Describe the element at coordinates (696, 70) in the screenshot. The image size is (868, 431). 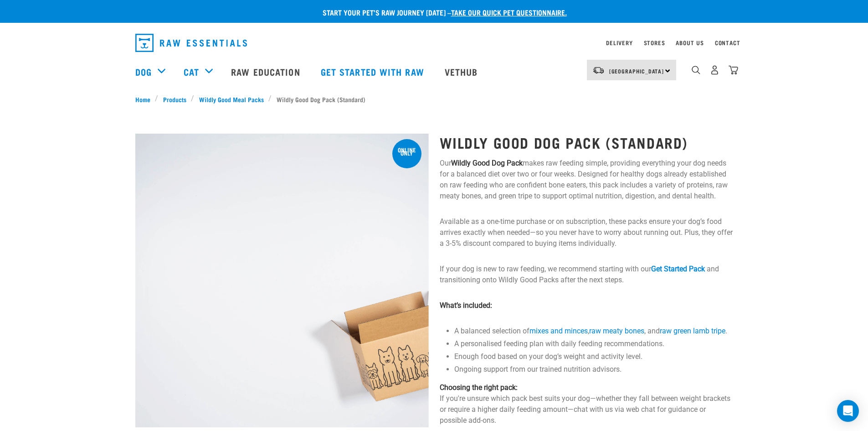
I see `img: home-icon-1@2x.png` at that location.